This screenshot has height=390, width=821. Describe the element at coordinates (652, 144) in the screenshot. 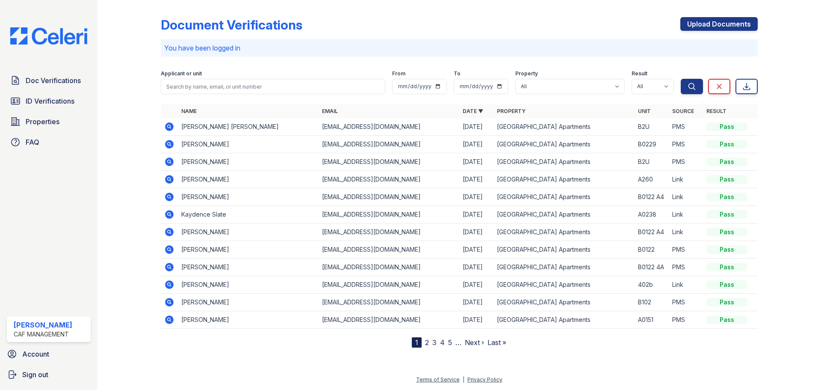

I see `td: B0229` at that location.